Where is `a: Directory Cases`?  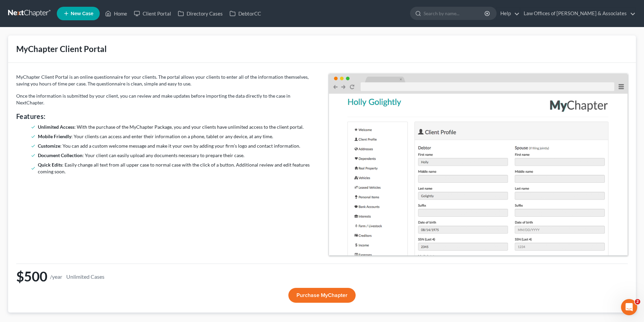
a: Directory Cases is located at coordinates (200, 14).